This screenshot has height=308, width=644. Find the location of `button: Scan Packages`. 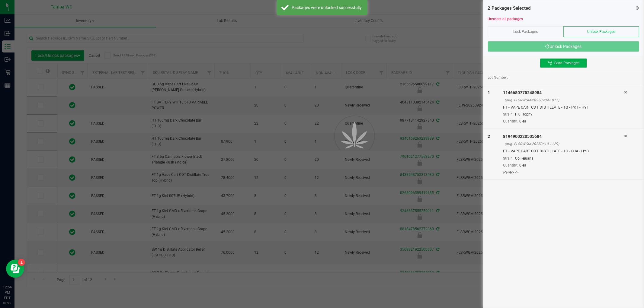

button: Scan Packages is located at coordinates (563, 63).